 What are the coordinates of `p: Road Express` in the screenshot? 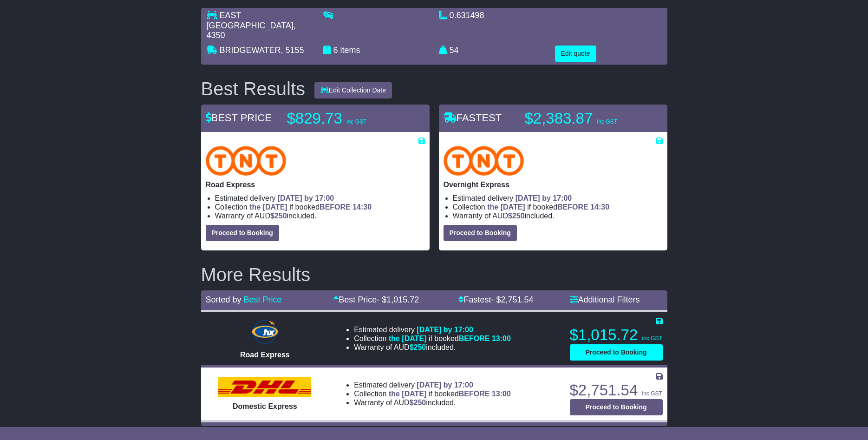 It's located at (315, 185).